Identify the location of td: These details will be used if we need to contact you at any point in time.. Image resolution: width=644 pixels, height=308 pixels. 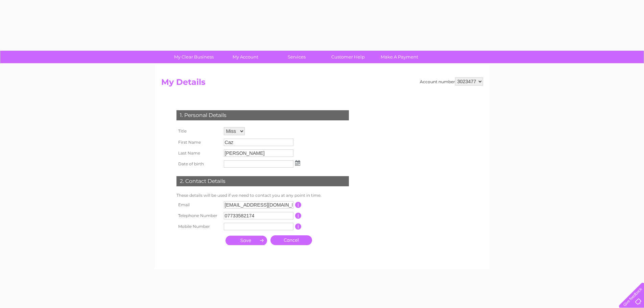
(263, 195).